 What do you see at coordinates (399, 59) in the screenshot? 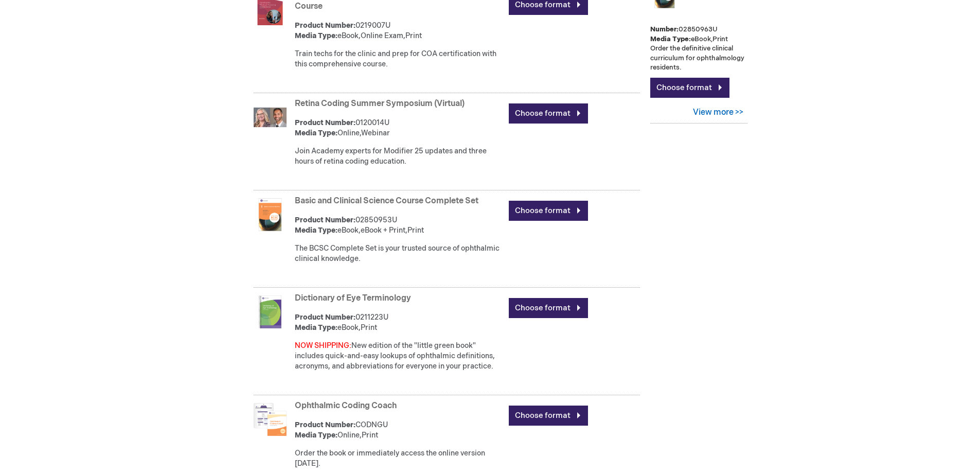
I see `div: Train techs for the clinic and prep for COA certification with this comprehensive course.` at bounding box center [399, 59].